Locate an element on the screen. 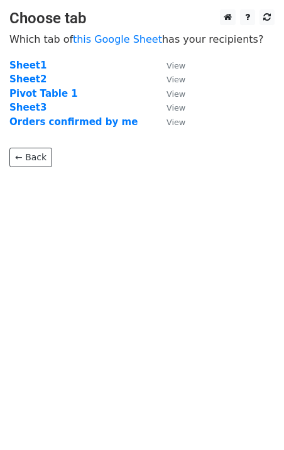  a: Sheet2 is located at coordinates (28, 79).